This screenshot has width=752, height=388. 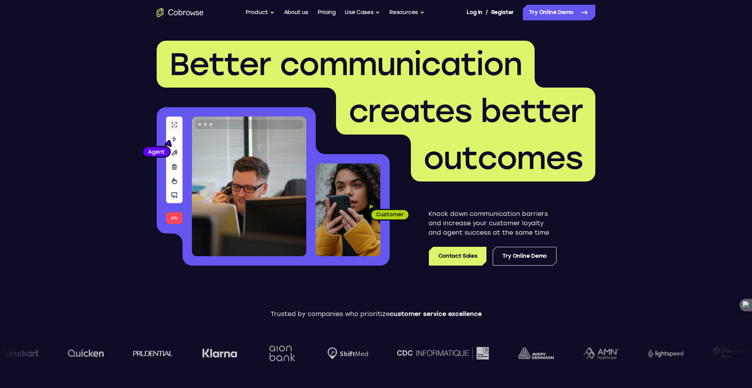 What do you see at coordinates (296, 13) in the screenshot?
I see `a: About us` at bounding box center [296, 13].